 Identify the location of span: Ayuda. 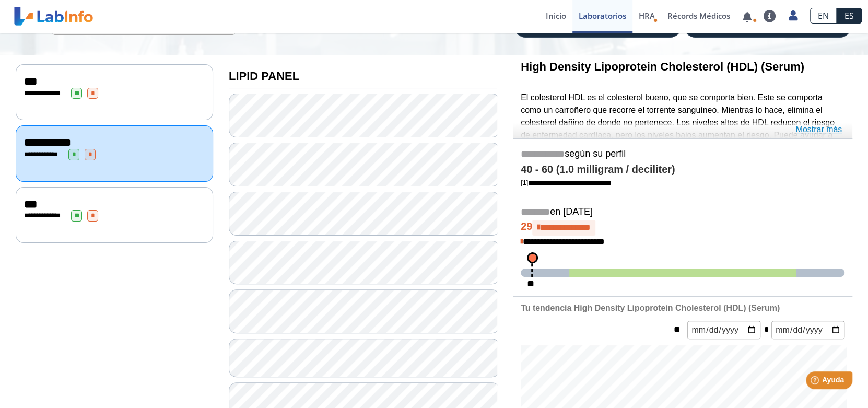
(58, 12).